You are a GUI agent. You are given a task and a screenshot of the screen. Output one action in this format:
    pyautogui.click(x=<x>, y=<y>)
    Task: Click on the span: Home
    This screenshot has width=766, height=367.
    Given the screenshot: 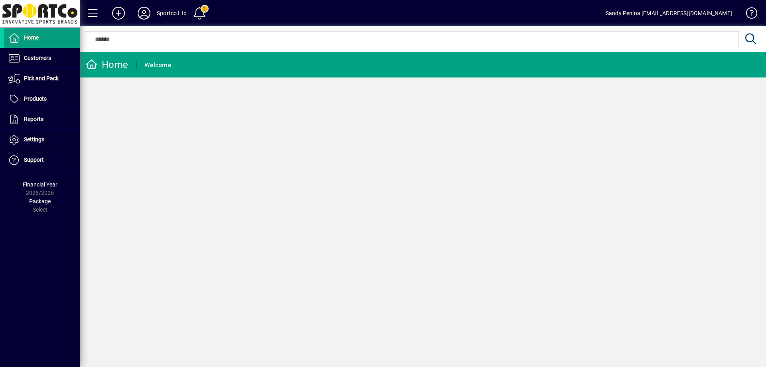 What is the action you would take?
    pyautogui.click(x=31, y=38)
    